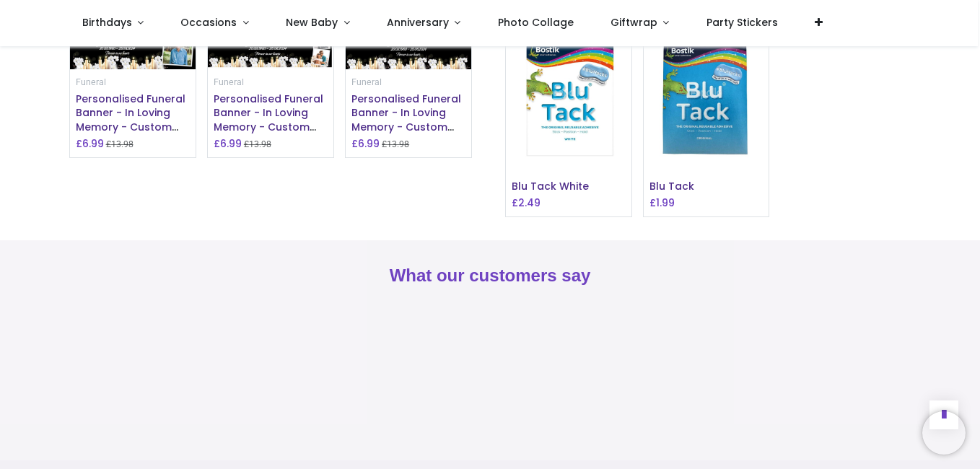  Describe the element at coordinates (550, 186) in the screenshot. I see `a: Blu Tack White` at that location.